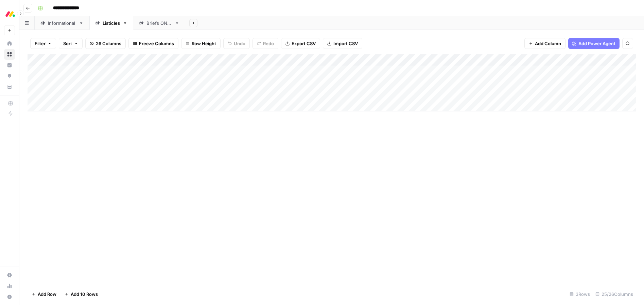 This screenshot has width=644, height=305. I want to click on button: Freeze Columns, so click(153, 43).